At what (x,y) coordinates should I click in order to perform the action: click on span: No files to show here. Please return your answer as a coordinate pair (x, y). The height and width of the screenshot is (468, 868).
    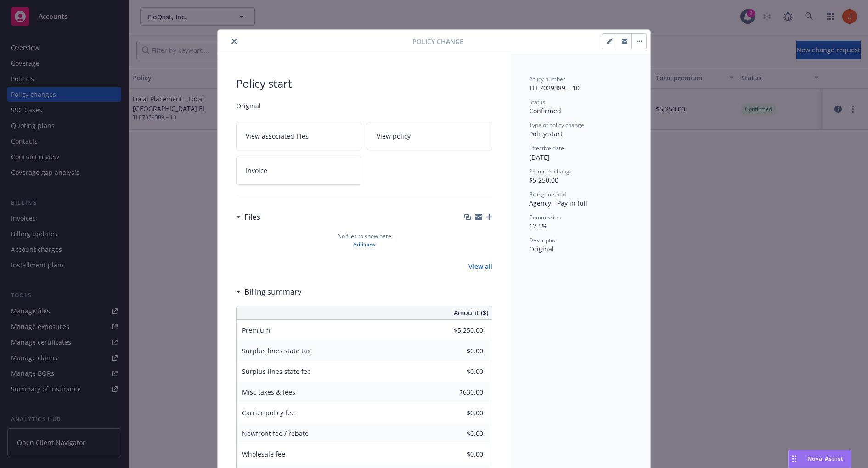
    Looking at the image, I should click on (364, 237).